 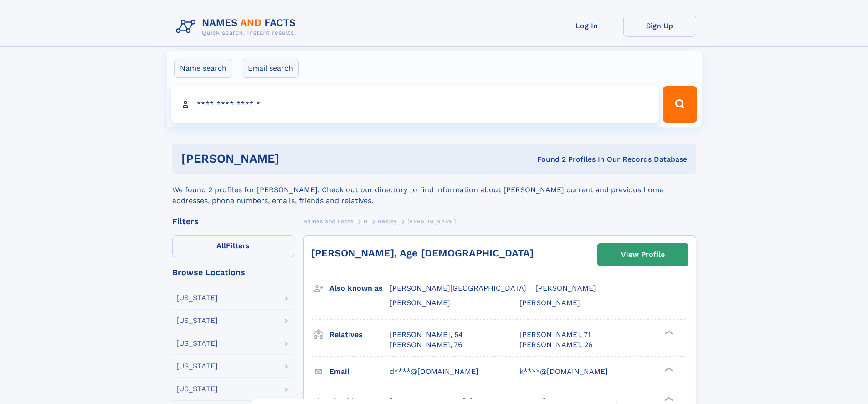 What do you see at coordinates (270, 68) in the screenshot?
I see `label: Email search` at bounding box center [270, 68].